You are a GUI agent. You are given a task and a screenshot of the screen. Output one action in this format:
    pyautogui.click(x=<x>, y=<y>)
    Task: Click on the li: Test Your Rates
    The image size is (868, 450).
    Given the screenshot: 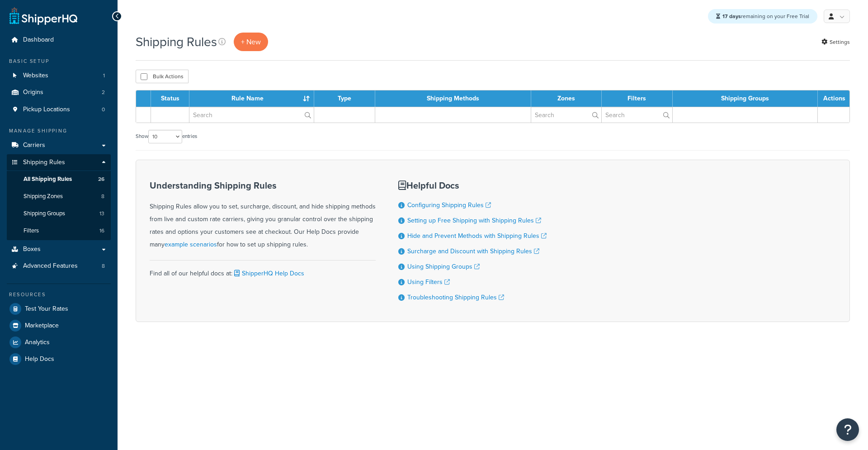 What is the action you would take?
    pyautogui.click(x=59, y=309)
    